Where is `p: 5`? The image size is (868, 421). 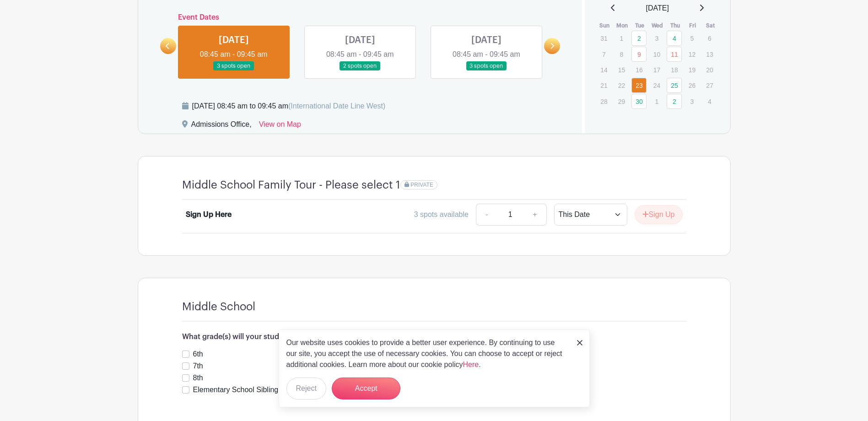
p: 5 is located at coordinates (692, 38).